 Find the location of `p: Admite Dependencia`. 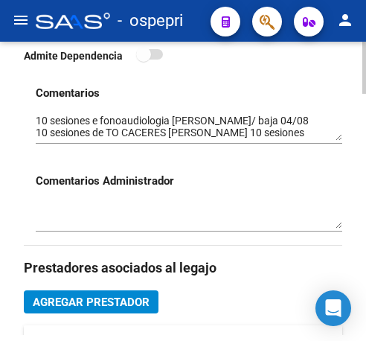

p: Admite Dependencia is located at coordinates (80, 56).